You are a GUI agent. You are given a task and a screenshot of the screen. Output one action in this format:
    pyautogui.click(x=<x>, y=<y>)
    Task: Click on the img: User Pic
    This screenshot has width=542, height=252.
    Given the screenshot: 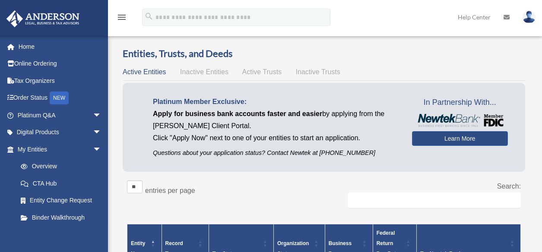 What is the action you would take?
    pyautogui.click(x=529, y=17)
    